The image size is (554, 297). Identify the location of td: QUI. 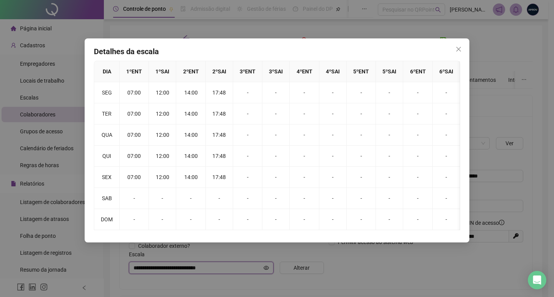
(107, 156).